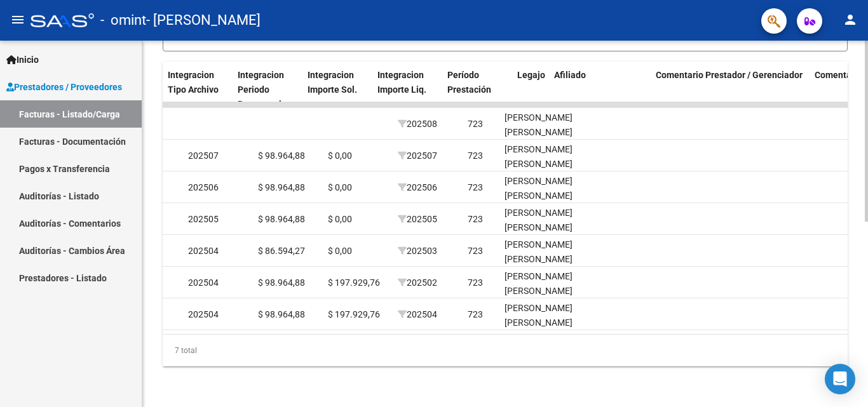 Image resolution: width=868 pixels, height=407 pixels. I want to click on mat-icon: menu, so click(18, 20).